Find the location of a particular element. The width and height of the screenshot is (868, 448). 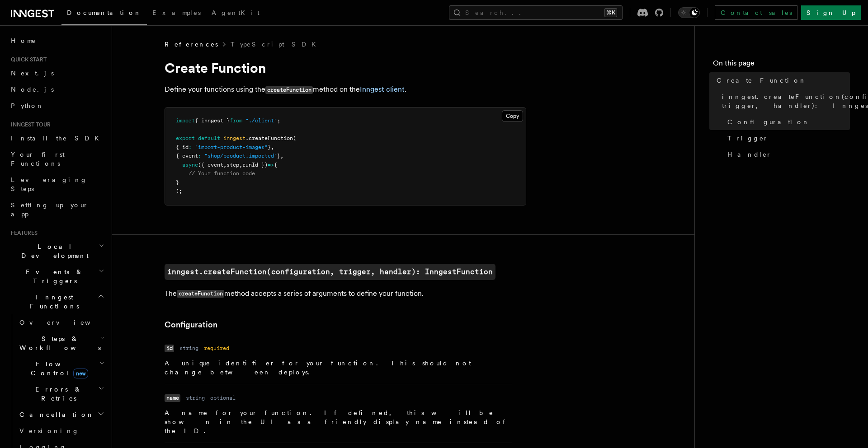

p: A name for your function. If defined, this will be shown in the UI as a friendly display name ins... is located at coordinates (339, 422).